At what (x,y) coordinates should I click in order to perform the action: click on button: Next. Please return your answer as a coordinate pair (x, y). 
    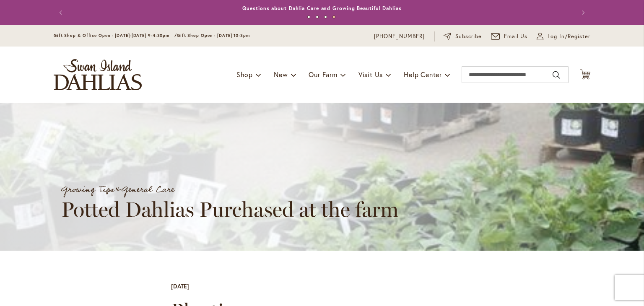
    Looking at the image, I should click on (582, 13).